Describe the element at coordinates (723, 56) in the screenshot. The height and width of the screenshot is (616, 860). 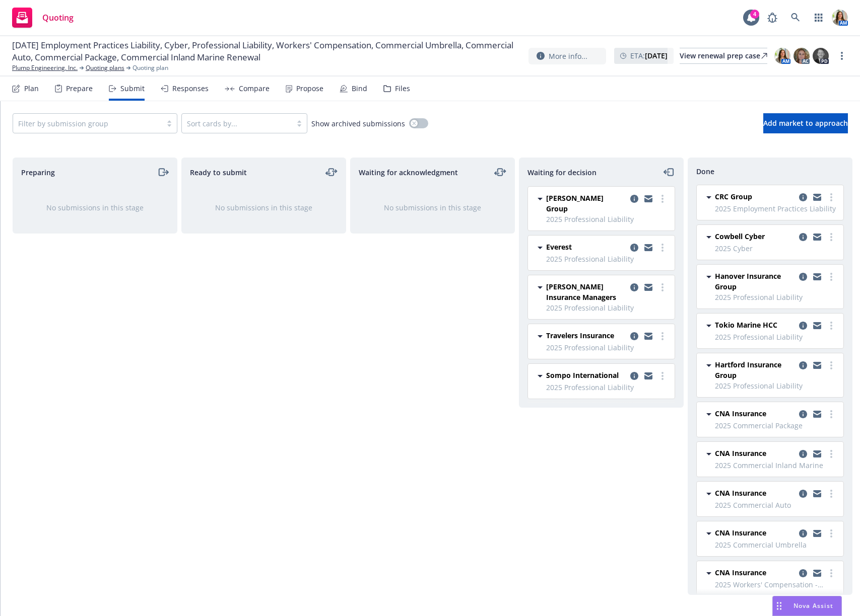
I see `a: View renewal prep case` at that location.